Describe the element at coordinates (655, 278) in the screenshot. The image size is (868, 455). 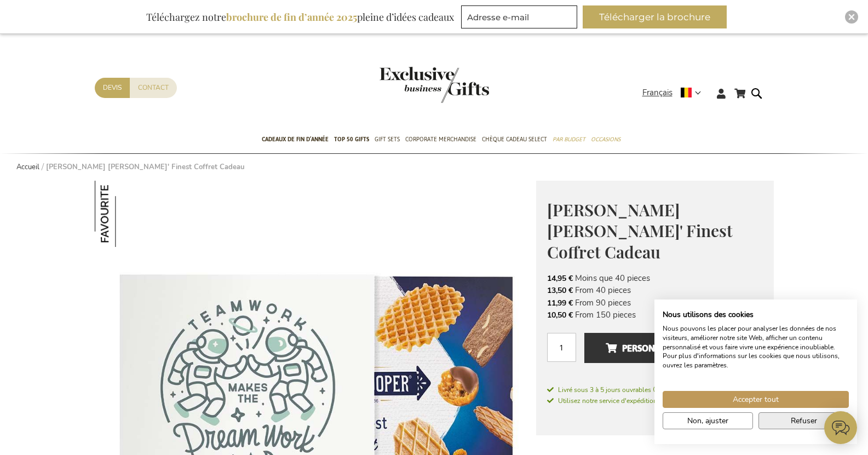
I see `li: Moins que 40 pieces` at that location.